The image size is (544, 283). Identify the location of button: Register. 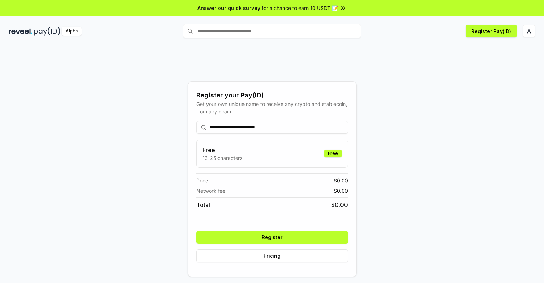
(272, 237).